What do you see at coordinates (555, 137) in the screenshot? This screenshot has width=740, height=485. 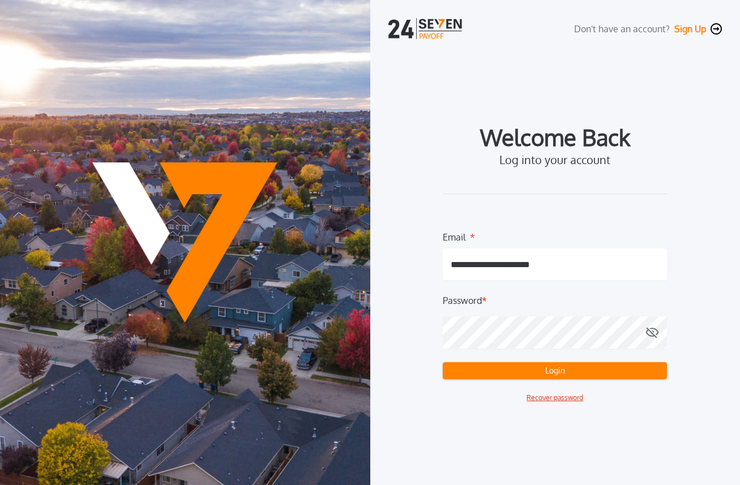 I see `label: Welcome Back` at bounding box center [555, 137].